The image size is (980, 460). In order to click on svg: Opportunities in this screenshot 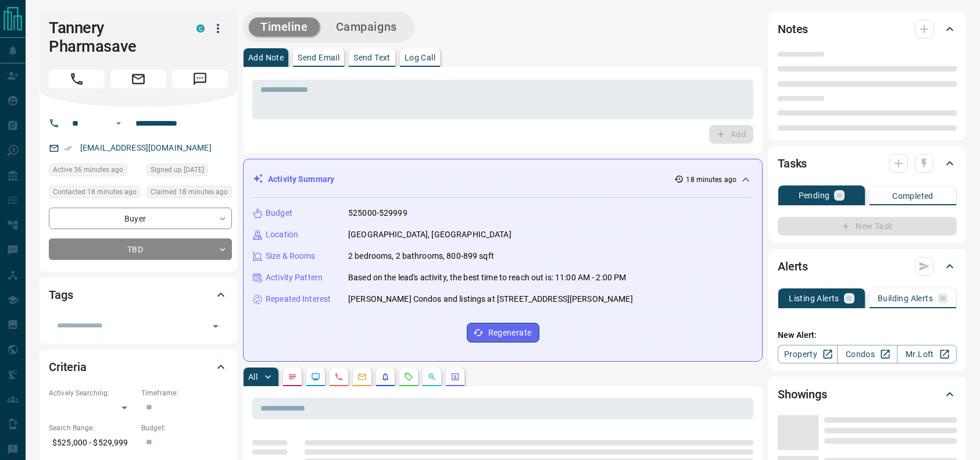, I will do `click(432, 377)`.